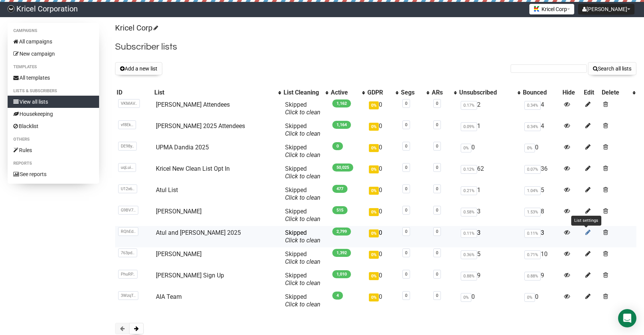  Describe the element at coordinates (489, 172) in the screenshot. I see `td: 62` at that location.